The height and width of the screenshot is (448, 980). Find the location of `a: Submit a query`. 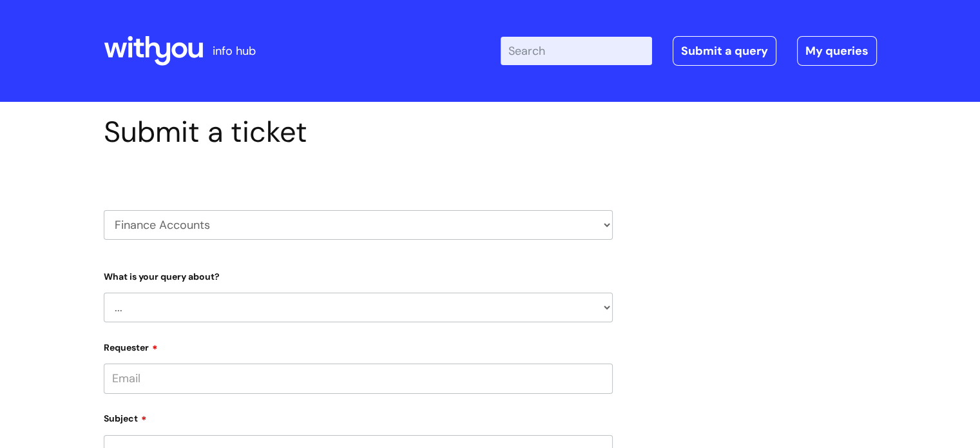

a: Submit a query is located at coordinates (724, 51).